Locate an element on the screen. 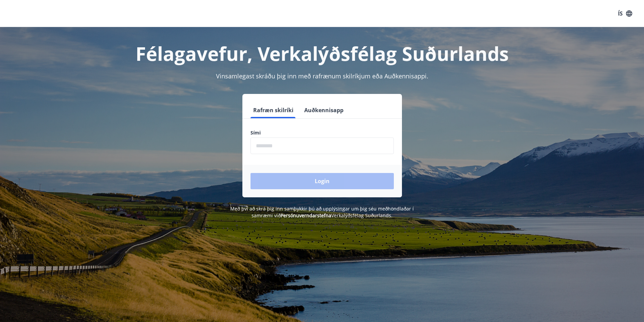 The height and width of the screenshot is (322, 644). h1: Félagavefur, Verkalýðsfélag Suðurlands is located at coordinates (322, 53).